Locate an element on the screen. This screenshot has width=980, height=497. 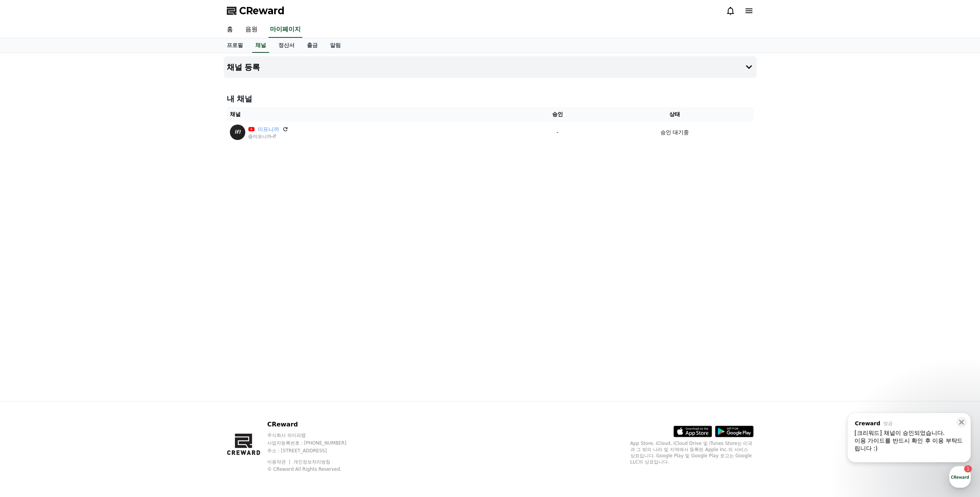
span: 대화 is located at coordinates (75, 259).